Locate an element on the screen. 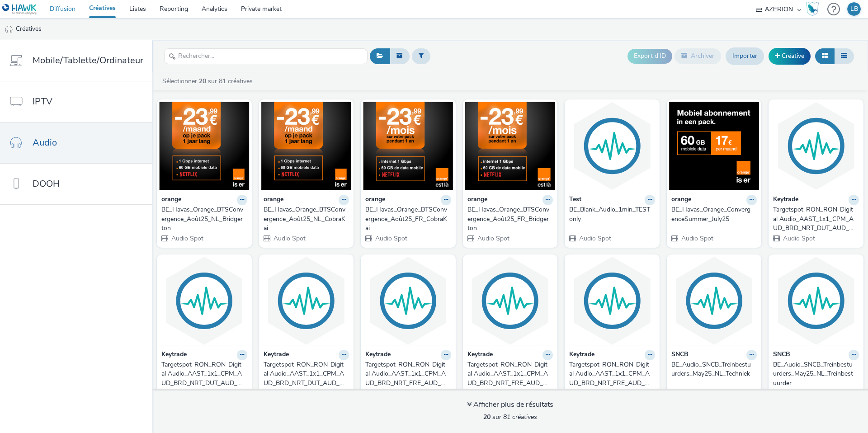  div: Afficher plus de résultats is located at coordinates (510, 405).